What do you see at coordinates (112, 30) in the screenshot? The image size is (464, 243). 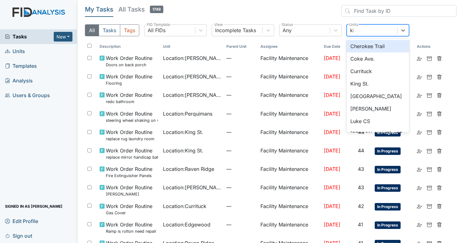 I see `div: Type filter` at bounding box center [112, 30].